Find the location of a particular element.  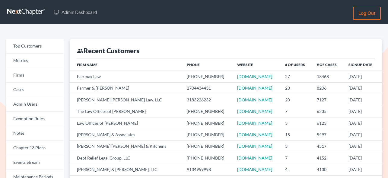

a: Metrics is located at coordinates (35, 61).